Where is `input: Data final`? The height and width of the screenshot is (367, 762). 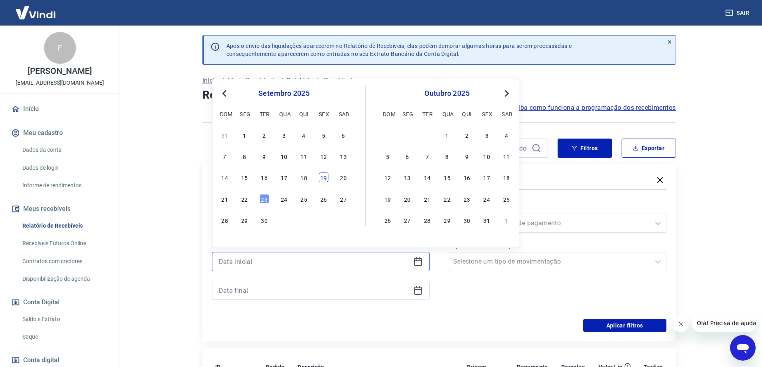 input: Data final is located at coordinates (314, 291).